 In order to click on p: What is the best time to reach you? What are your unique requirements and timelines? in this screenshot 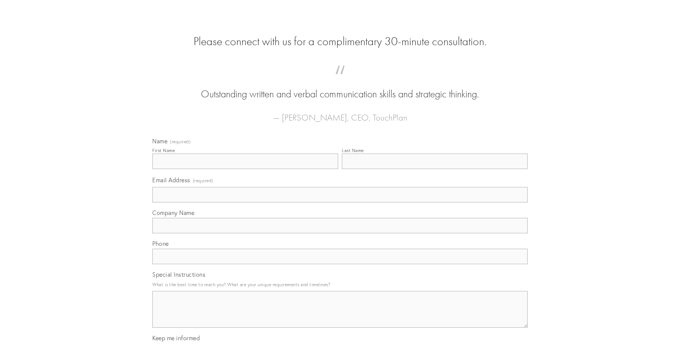, I will do `click(340, 285)`.